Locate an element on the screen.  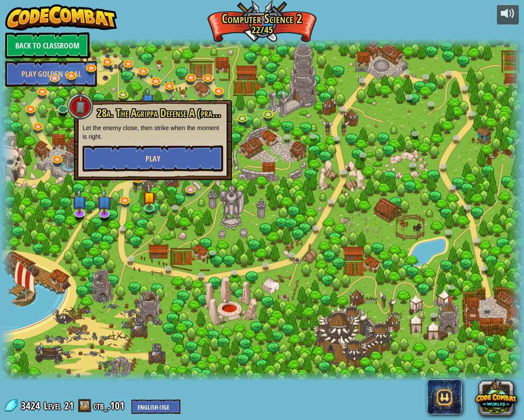
span: 3424 is located at coordinates (32, 405).